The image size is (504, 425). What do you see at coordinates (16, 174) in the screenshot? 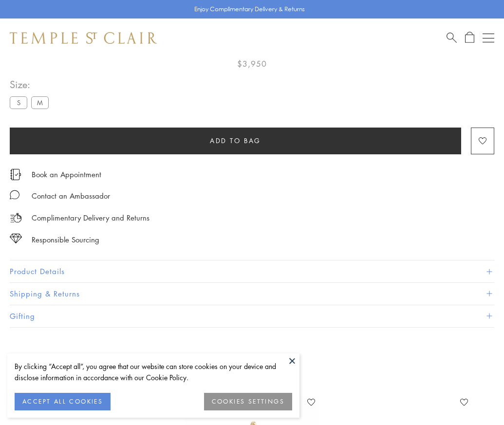
I see `img: icon_appointment.svg` at bounding box center [16, 174].